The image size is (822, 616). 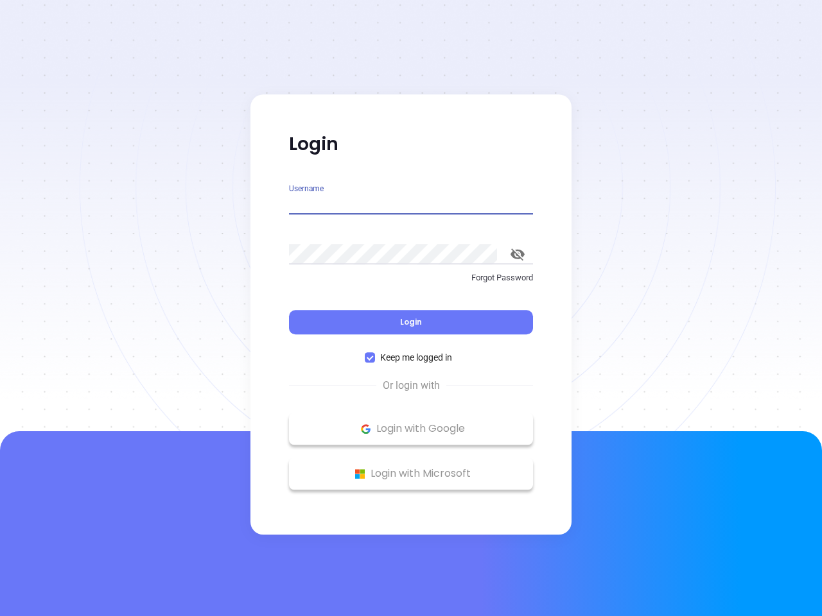 What do you see at coordinates (411, 429) in the screenshot?
I see `p: Login with Google` at bounding box center [411, 429].